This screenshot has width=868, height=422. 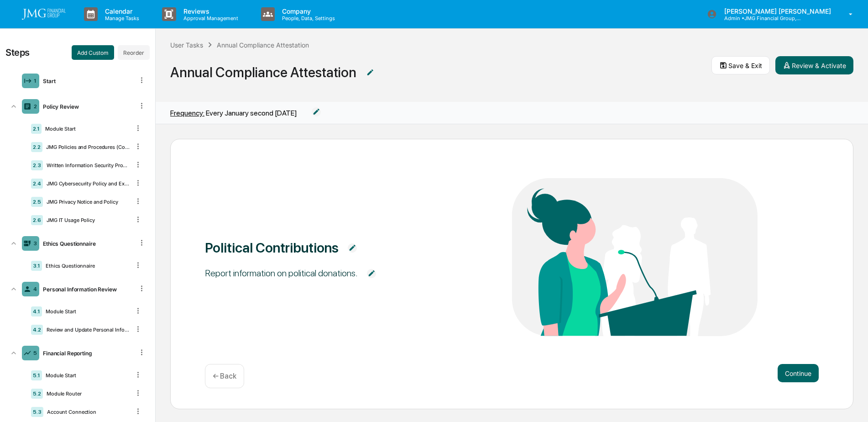 What do you see at coordinates (86, 202) in the screenshot?
I see `div: JMG Privacy Notice and Policy` at bounding box center [86, 202].